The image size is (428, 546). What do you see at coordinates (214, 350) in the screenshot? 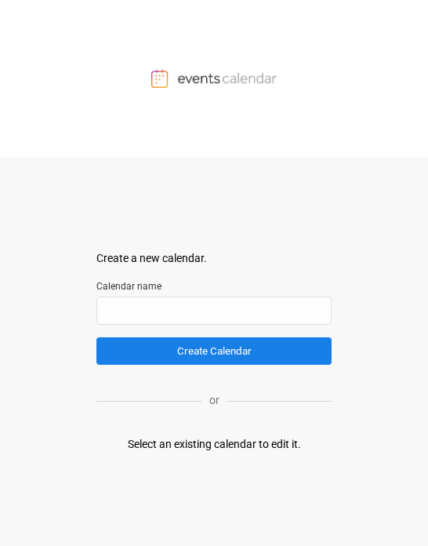
I see `button: Create Calendar` at bounding box center [214, 350].